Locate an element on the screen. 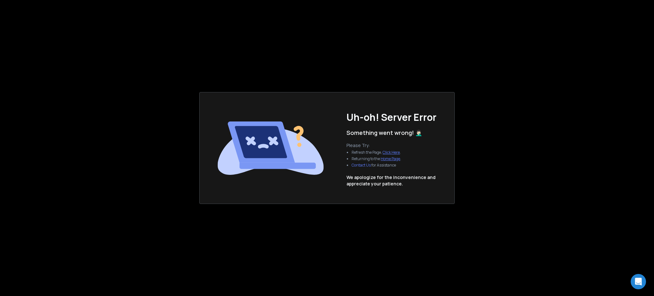 The height and width of the screenshot is (296, 654). li: for Assistance is located at coordinates (376, 165).